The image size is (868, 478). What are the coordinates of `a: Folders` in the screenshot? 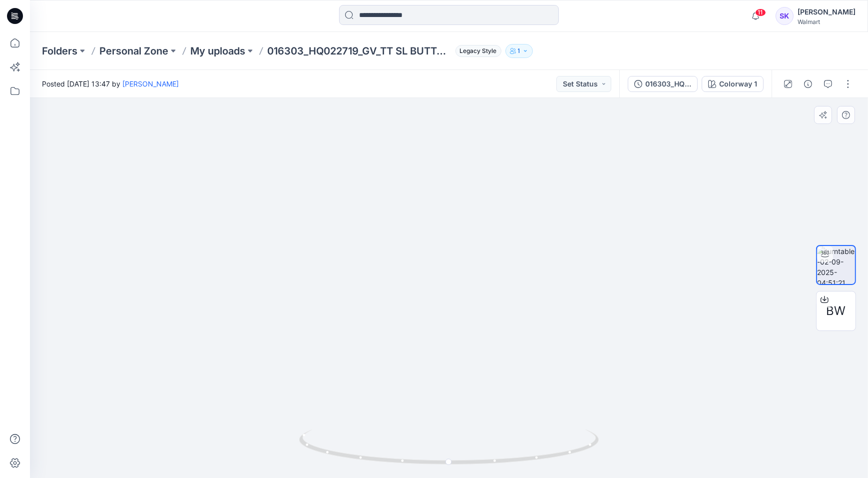 It's located at (59, 51).